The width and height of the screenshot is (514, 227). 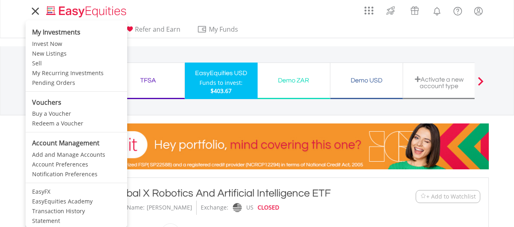 I want to click on div: US, so click(x=250, y=207).